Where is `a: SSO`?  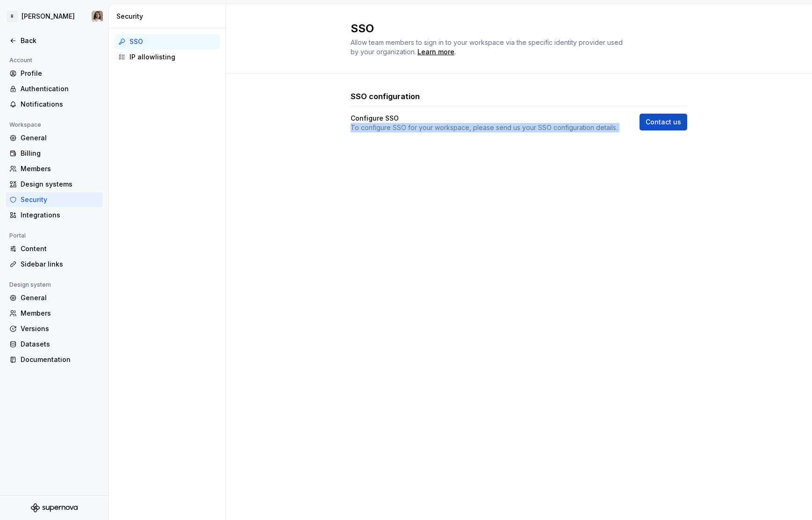 a: SSO is located at coordinates (167, 42).